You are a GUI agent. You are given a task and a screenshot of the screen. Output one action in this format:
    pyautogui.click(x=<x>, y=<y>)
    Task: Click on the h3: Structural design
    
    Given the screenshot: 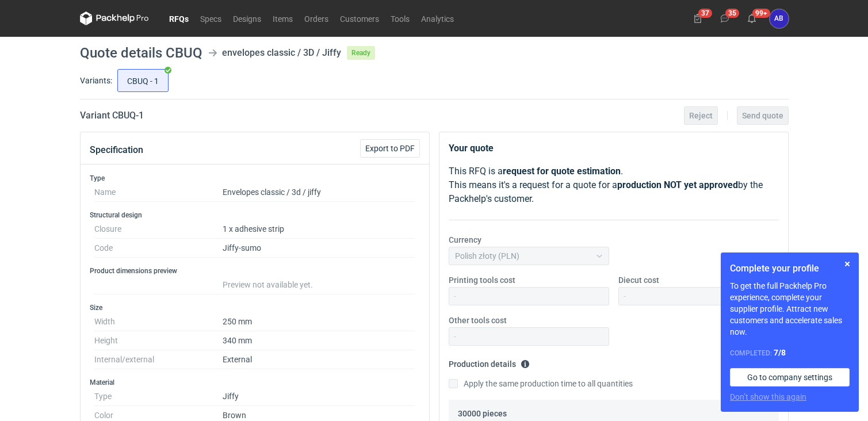 What is the action you would take?
    pyautogui.click(x=255, y=215)
    